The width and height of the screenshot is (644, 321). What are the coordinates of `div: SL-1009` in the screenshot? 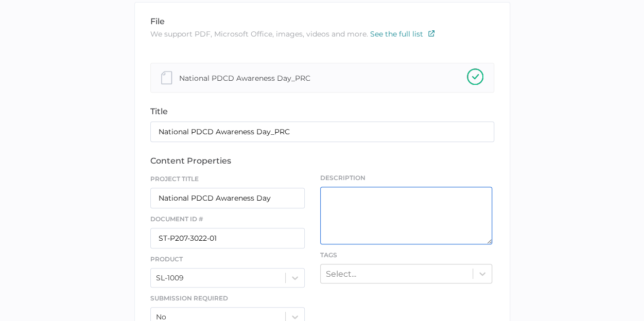 It's located at (170, 278).